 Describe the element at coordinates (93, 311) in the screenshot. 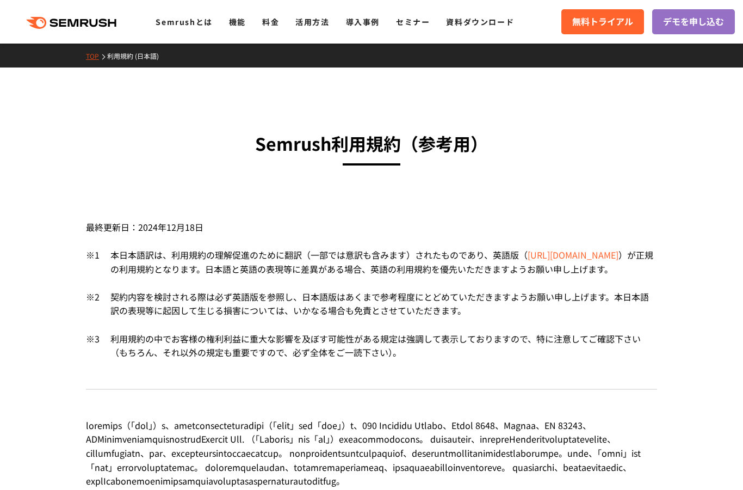

I see `div: ※2` at that location.